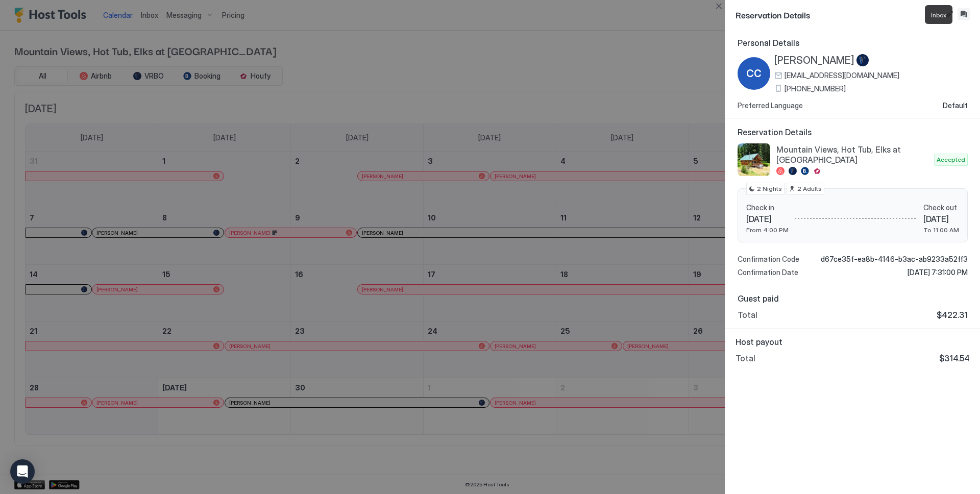 The width and height of the screenshot is (980, 494). What do you see at coordinates (951, 315) in the screenshot?
I see `span: $422.31` at bounding box center [951, 315].